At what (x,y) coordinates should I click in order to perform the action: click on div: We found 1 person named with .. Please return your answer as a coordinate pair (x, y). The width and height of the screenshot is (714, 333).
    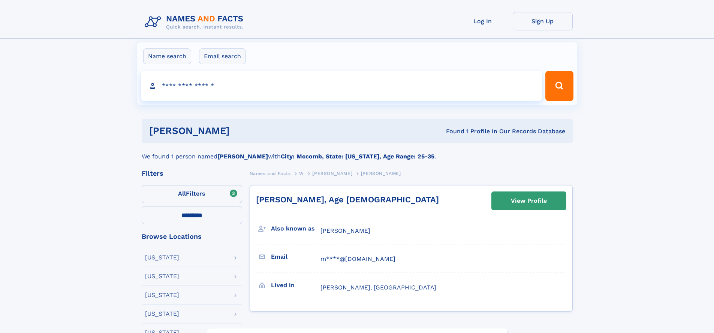
    Looking at the image, I should click on (357, 152).